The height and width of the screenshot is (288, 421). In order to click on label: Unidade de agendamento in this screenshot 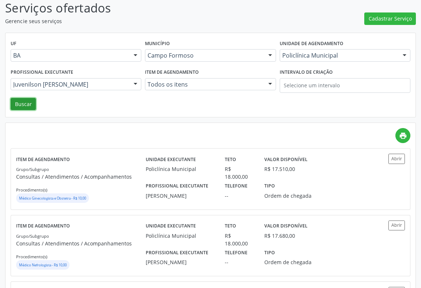, I will do `click(312, 44)`.